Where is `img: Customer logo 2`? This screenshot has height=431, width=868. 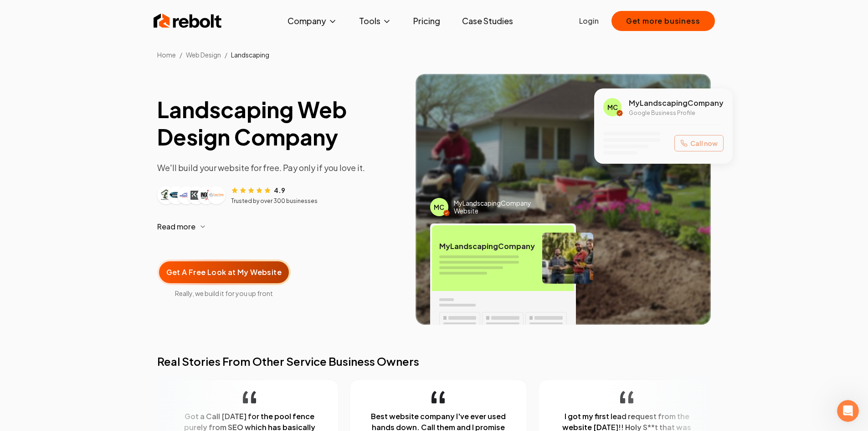 img: Customer logo 2 is located at coordinates (176, 195).